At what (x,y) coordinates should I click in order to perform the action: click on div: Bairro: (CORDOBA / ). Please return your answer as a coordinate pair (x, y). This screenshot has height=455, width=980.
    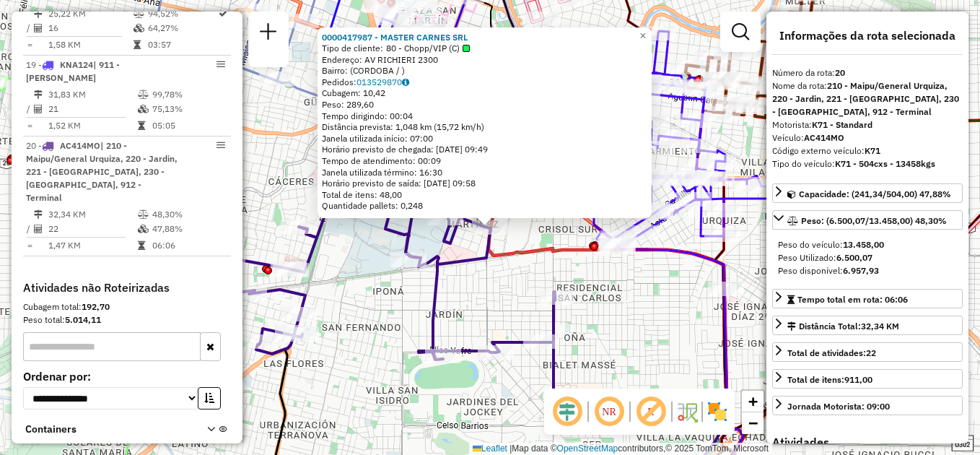
    Looking at the image, I should click on (484, 71).